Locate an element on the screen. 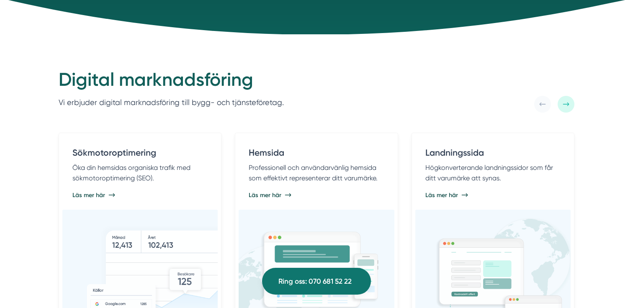 This screenshot has height=308, width=633. h4: Landningssida is located at coordinates (493, 154).